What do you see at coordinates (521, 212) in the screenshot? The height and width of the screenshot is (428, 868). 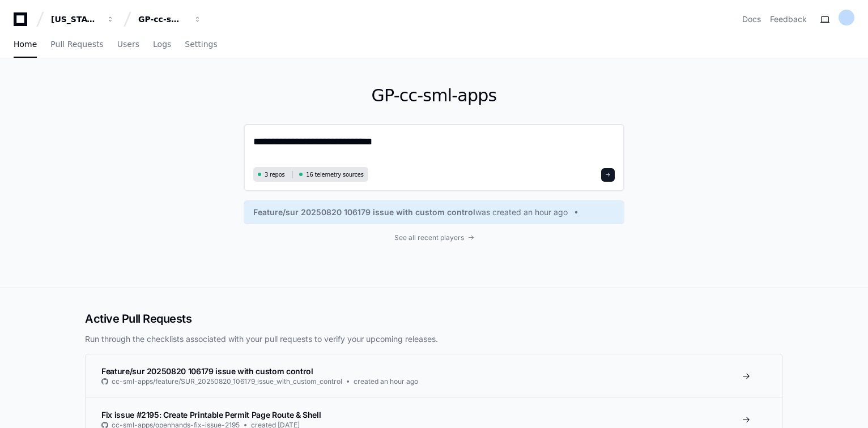 I see `span: was created an hour ago` at bounding box center [521, 212].